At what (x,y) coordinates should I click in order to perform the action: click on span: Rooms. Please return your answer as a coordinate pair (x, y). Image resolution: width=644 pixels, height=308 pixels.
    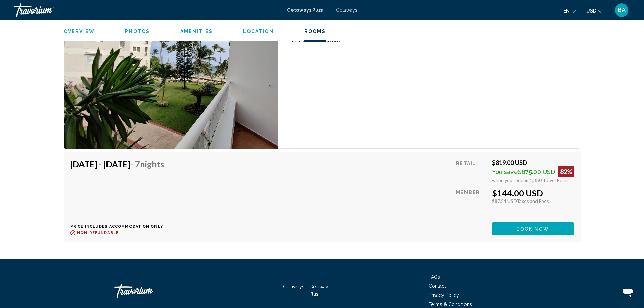
    Looking at the image, I should click on (315, 31).